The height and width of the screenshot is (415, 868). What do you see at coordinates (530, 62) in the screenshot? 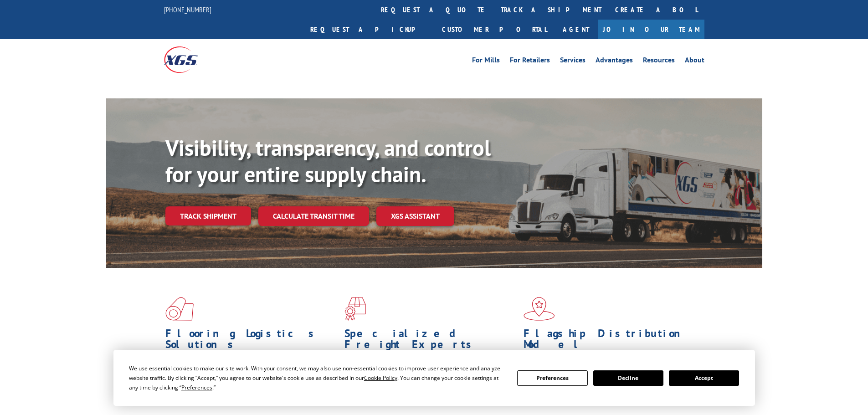
I see `a: For Retailers` at bounding box center [530, 62].